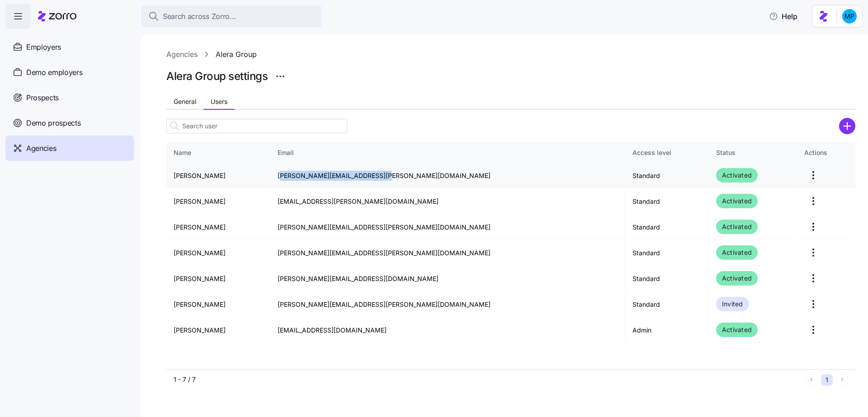 The image size is (868, 417). I want to click on button: Next page, so click(843, 380).